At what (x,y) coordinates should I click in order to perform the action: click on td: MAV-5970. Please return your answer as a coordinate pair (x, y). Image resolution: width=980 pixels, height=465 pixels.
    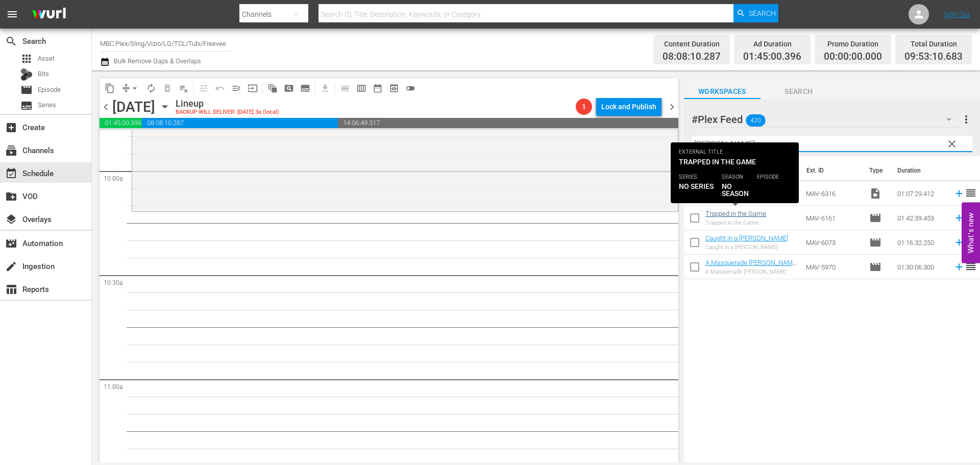
    Looking at the image, I should click on (834, 267).